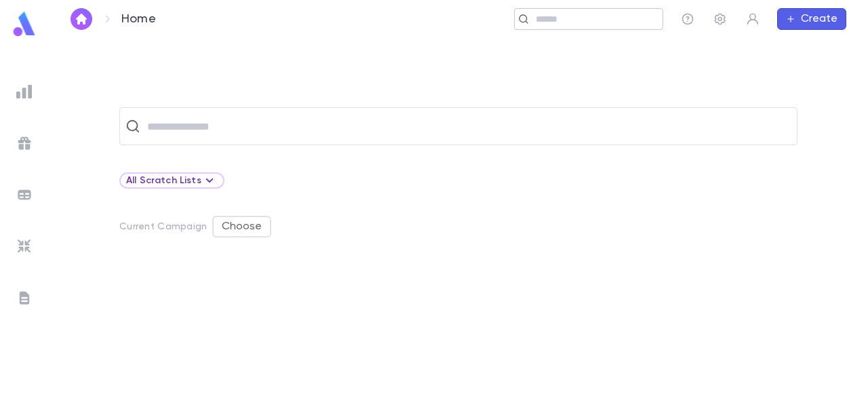 This screenshot has height=397, width=868. What do you see at coordinates (25, 195) in the screenshot?
I see `img: batches_grey.339ca447c9d9533ef1741baa751efc33.svg` at bounding box center [25, 195].